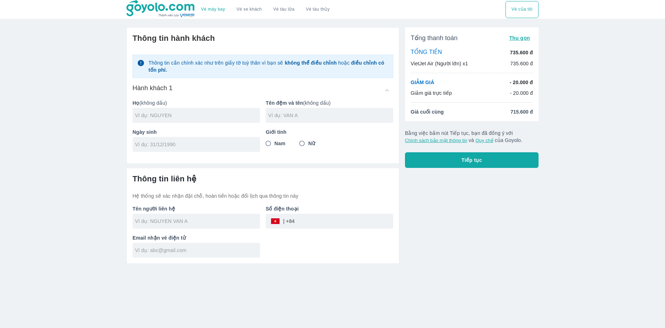  What do you see at coordinates (198, 250) in the screenshot?
I see `input: Ví dụ: abc@gmail.com` at bounding box center [198, 250].